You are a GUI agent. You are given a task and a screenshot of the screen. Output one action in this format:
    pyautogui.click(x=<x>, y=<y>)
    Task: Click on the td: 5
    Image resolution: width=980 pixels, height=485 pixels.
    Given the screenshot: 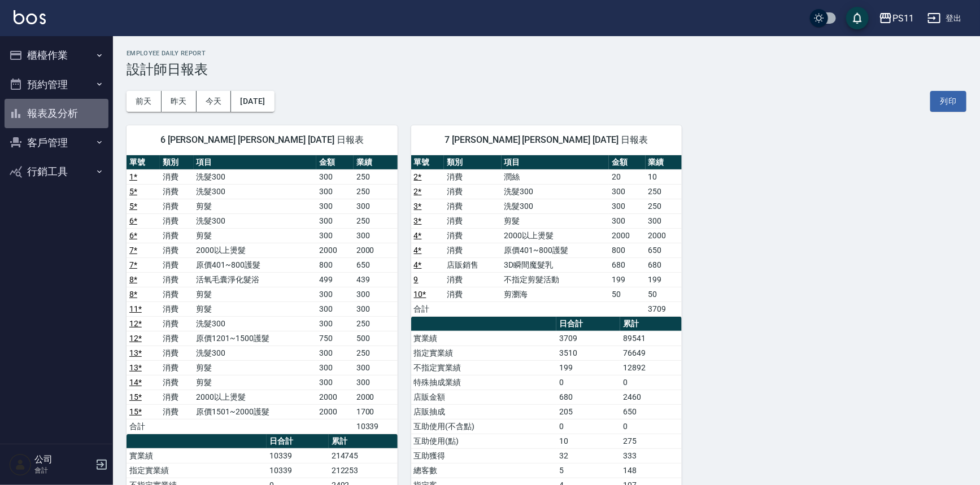 What is the action you would take?
    pyautogui.click(x=588, y=470)
    